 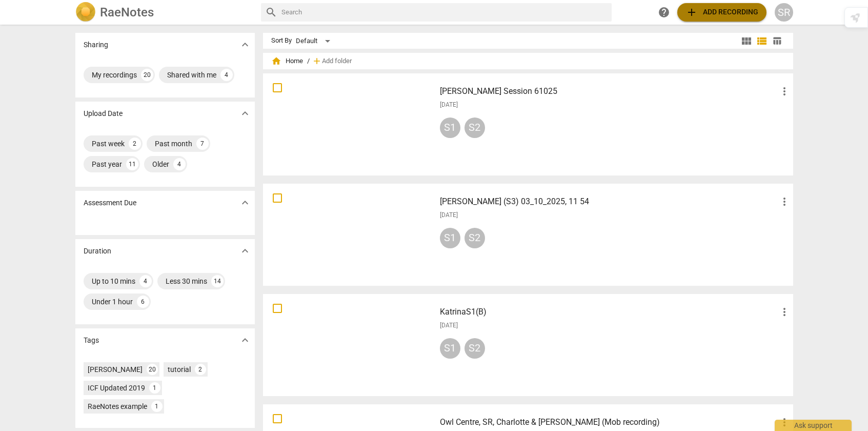 What do you see at coordinates (784, 12) in the screenshot?
I see `button: SR` at bounding box center [784, 12].